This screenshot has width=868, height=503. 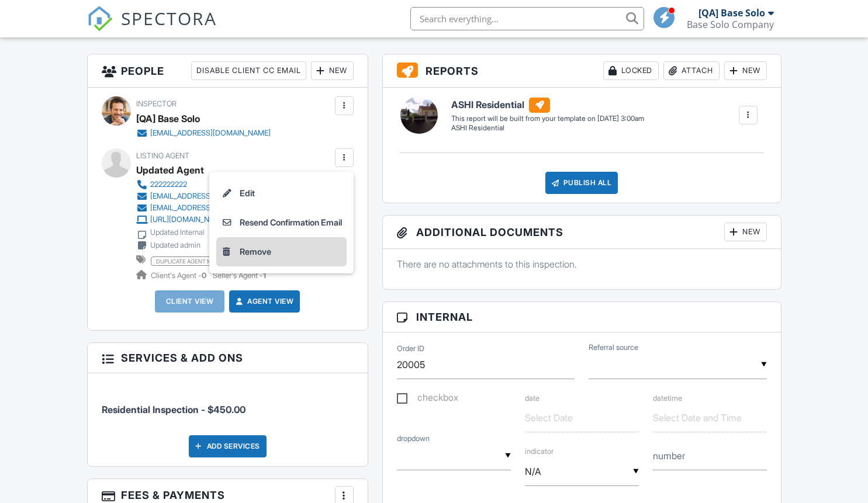 What do you see at coordinates (263, 302) in the screenshot?
I see `a: Agent View` at bounding box center [263, 302].